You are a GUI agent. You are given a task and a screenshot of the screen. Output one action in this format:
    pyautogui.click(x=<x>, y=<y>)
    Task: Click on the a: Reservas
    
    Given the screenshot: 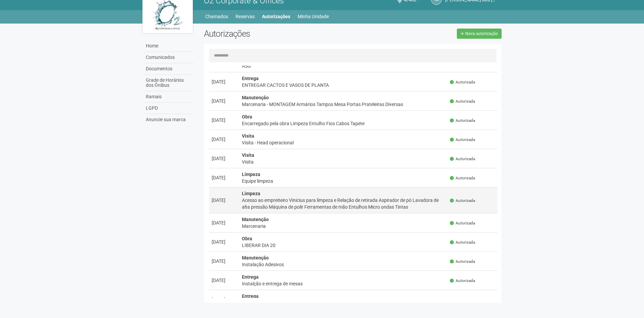 What is the action you would take?
    pyautogui.click(x=245, y=17)
    